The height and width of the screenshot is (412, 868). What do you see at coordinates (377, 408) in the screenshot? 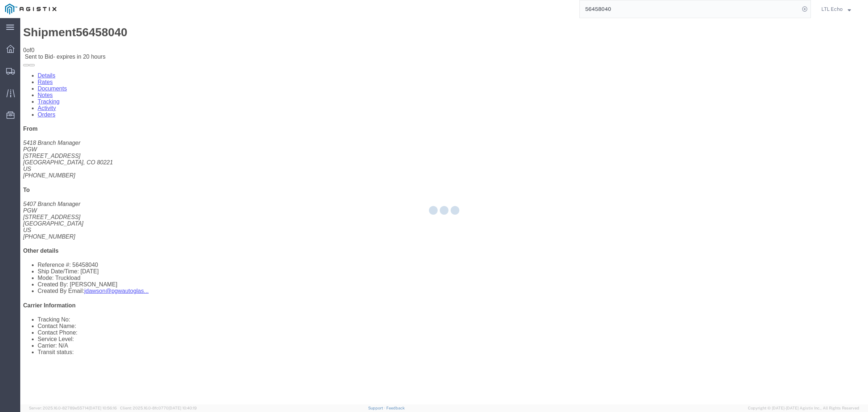
I see `a: Support` at bounding box center [377, 408].